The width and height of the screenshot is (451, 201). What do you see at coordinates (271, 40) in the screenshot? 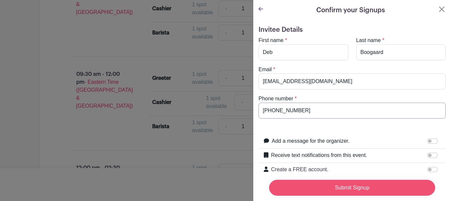
I see `label: First name` at bounding box center [271, 40].